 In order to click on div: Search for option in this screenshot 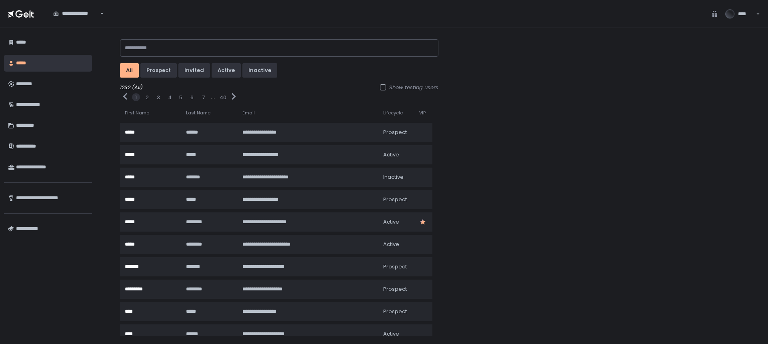, I will do `click(76, 14)`.